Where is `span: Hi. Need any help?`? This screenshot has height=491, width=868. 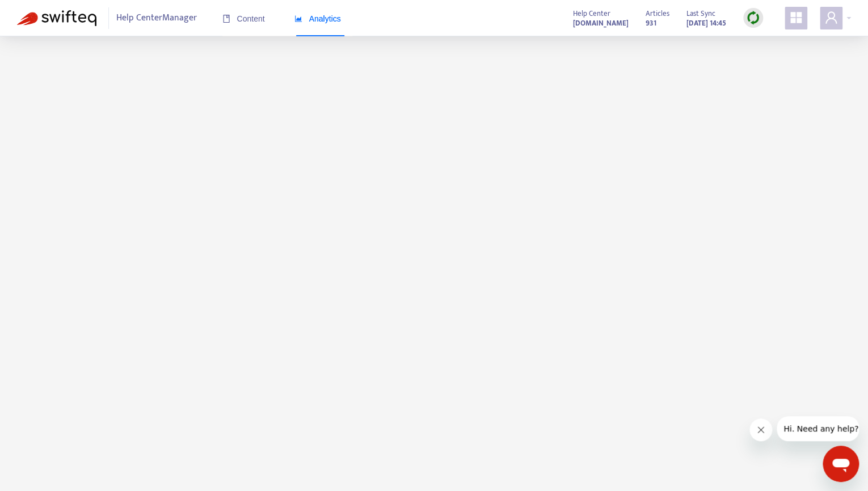 span: Hi. Need any help? is located at coordinates (44, 13).